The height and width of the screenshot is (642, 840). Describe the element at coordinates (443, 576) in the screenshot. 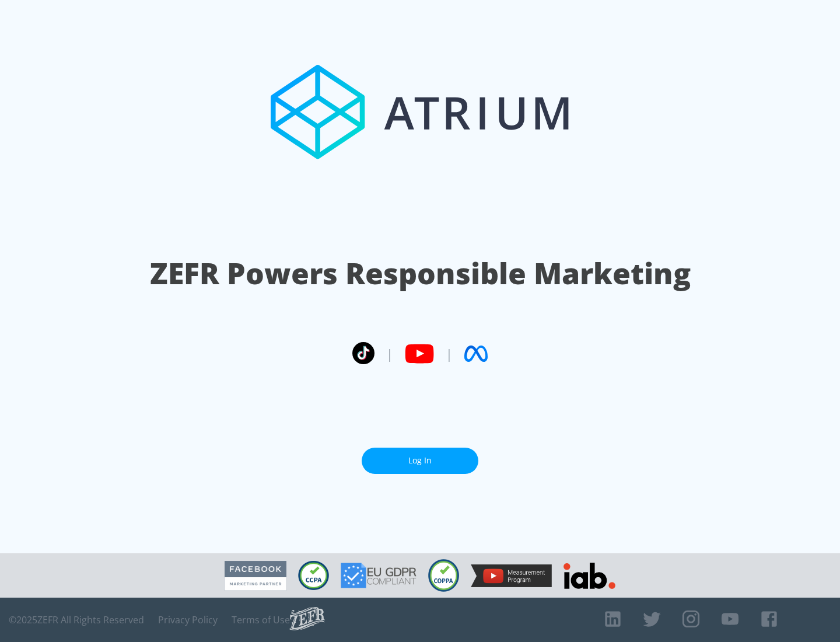

I see `img: COPPA Compliant` at that location.